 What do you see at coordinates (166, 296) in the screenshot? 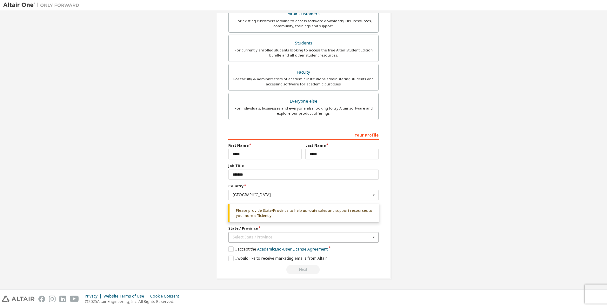
I see `div: Cookie Consent` at bounding box center [166, 296].